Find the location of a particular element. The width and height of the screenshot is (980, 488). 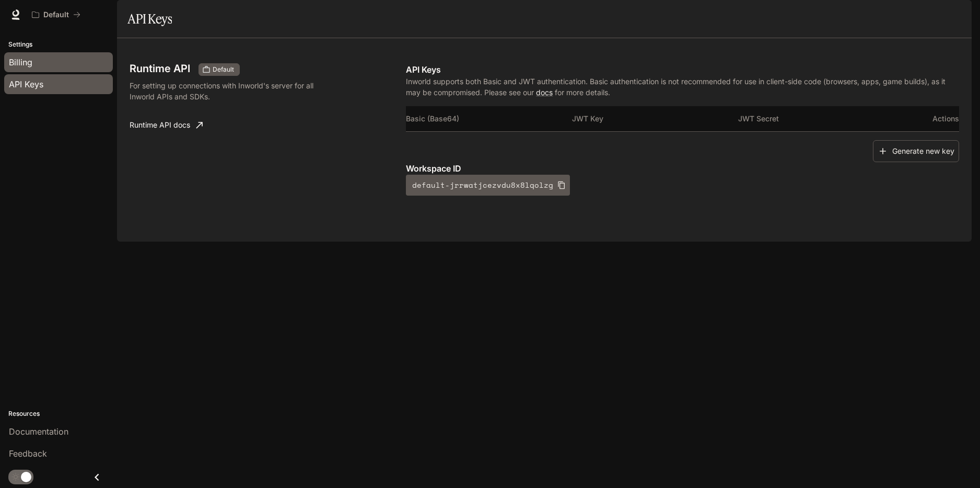

p: Default is located at coordinates (56, 15).